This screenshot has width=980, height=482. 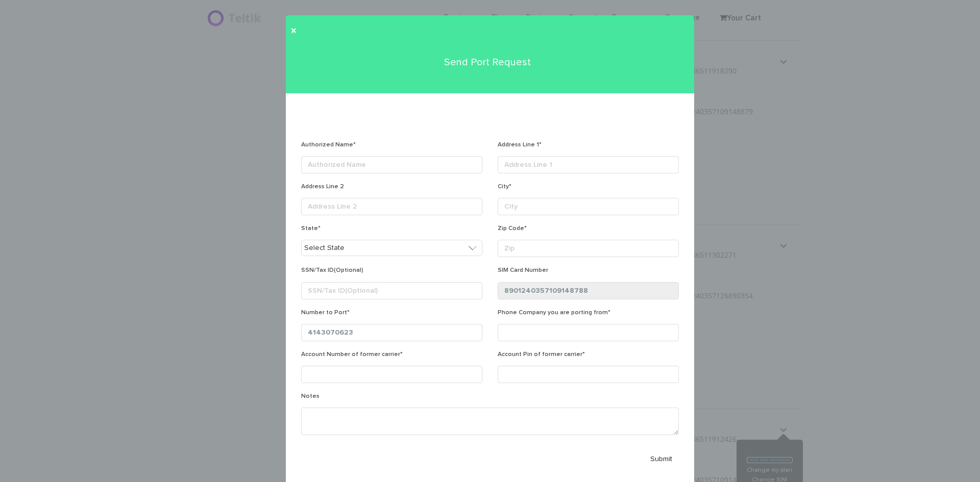 I want to click on label: Notes, so click(x=310, y=399).